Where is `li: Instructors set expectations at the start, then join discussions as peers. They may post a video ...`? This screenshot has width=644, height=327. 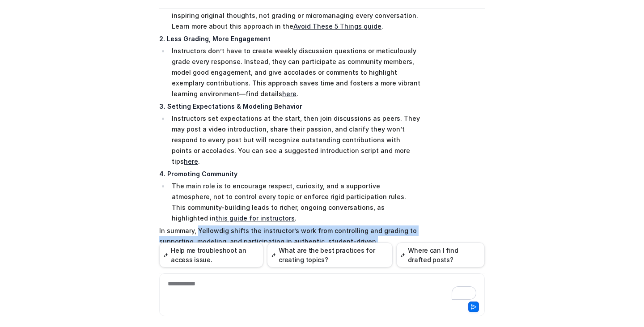
li: Instructors set expectations at the start, then join discussions as peers. They may post a video ... is located at coordinates (295, 140).